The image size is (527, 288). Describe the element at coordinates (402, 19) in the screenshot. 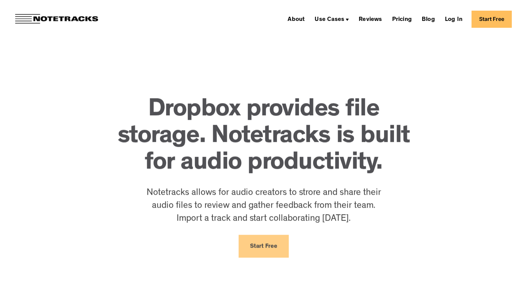

I see `a: Pricing` at that location.